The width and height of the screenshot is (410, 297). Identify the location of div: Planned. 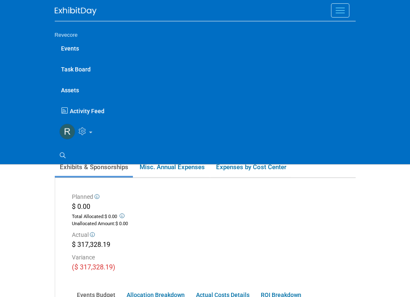
(212, 197).